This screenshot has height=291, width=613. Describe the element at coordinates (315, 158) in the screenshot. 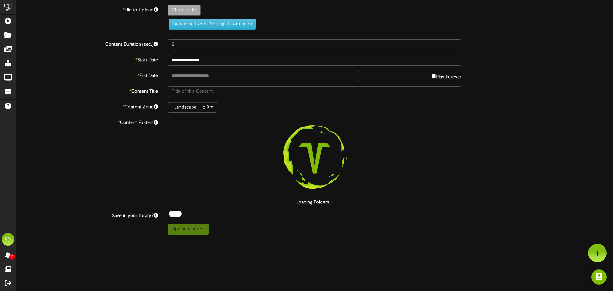

I see `img: loading-spinner-3.png` at that location.